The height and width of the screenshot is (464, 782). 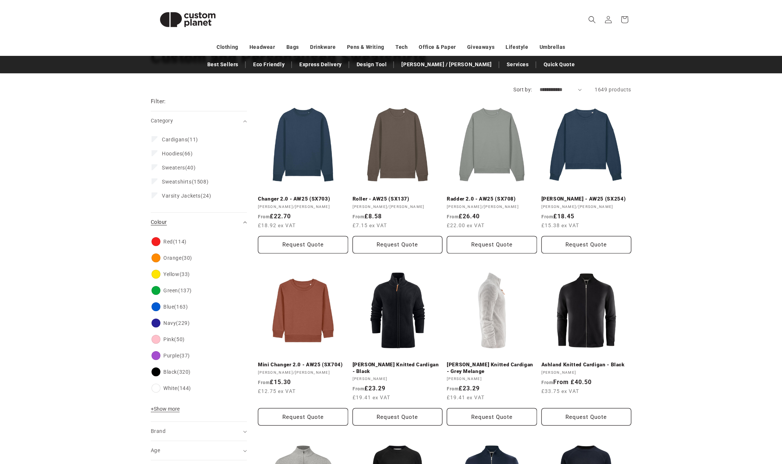 What do you see at coordinates (321, 64) in the screenshot?
I see `a: Express Delivery` at bounding box center [321, 64].